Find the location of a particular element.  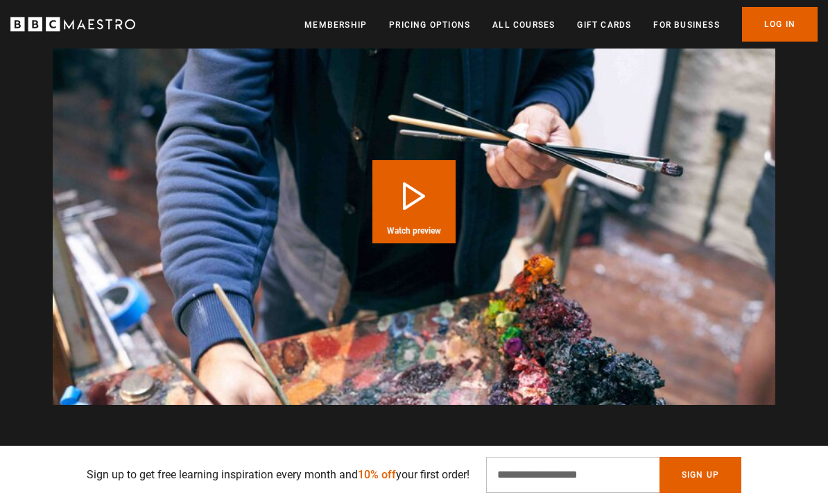

span: 10% off is located at coordinates (377, 474).